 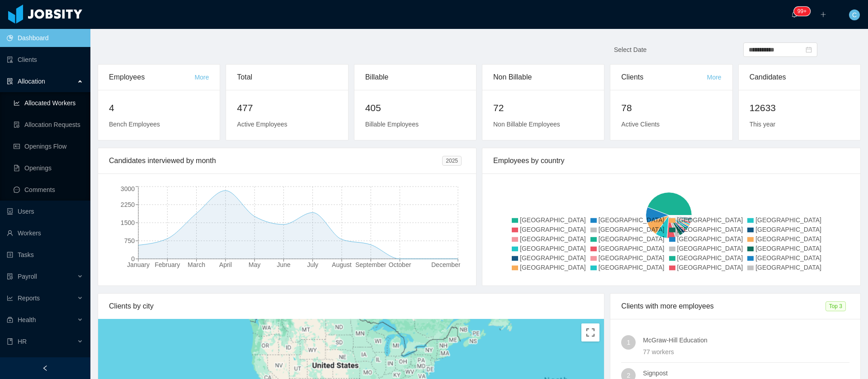 What do you see at coordinates (275, 161) in the screenshot?
I see `div: Candidates interviewed by month` at bounding box center [275, 161].